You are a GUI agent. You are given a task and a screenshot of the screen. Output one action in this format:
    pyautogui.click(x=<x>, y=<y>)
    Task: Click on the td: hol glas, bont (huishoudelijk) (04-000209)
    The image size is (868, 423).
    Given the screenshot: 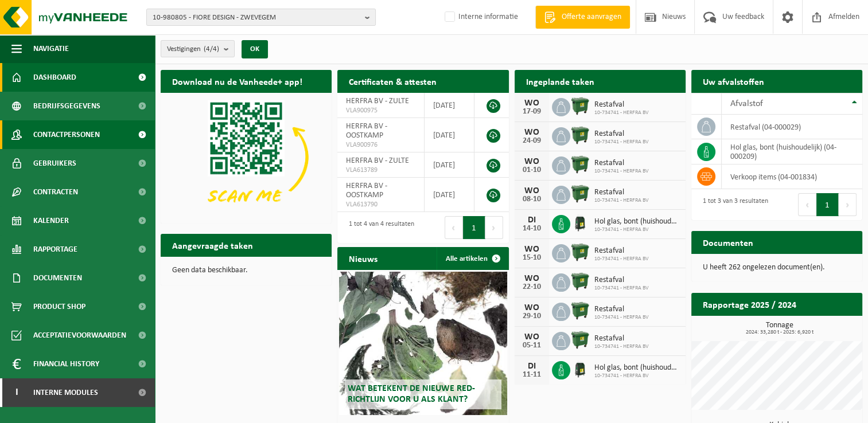 What is the action you would take?
    pyautogui.click(x=792, y=152)
    